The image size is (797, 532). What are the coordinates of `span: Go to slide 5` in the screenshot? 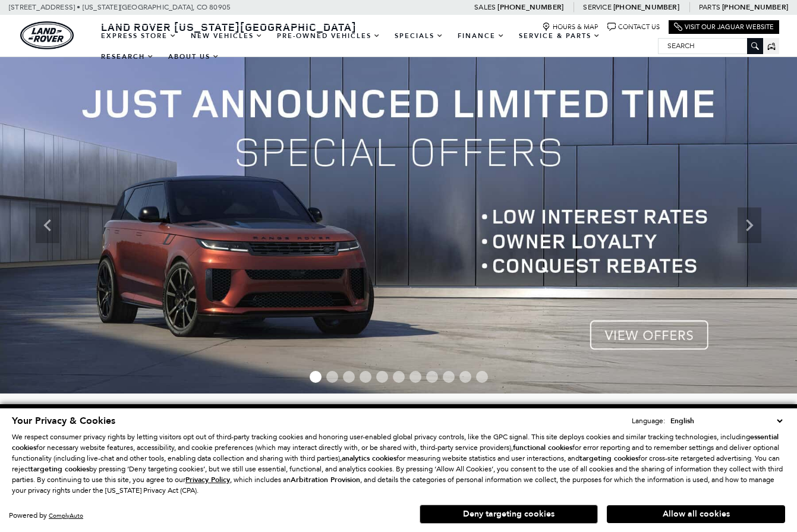 It's located at (382, 377).